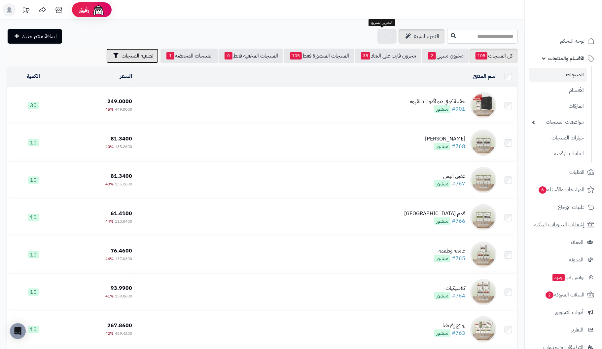  I want to click on img: كلاسيكيات, so click(484, 292).